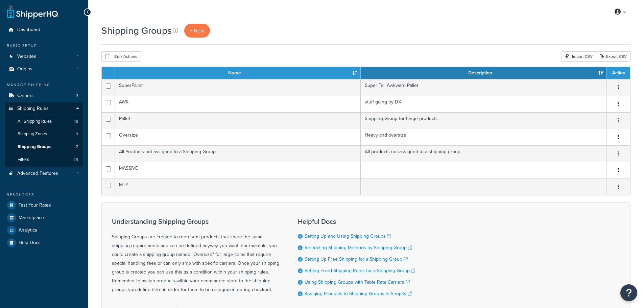 The width and height of the screenshot is (644, 308). What do you see at coordinates (238, 170) in the screenshot?
I see `td: MASSIVE` at bounding box center [238, 170].